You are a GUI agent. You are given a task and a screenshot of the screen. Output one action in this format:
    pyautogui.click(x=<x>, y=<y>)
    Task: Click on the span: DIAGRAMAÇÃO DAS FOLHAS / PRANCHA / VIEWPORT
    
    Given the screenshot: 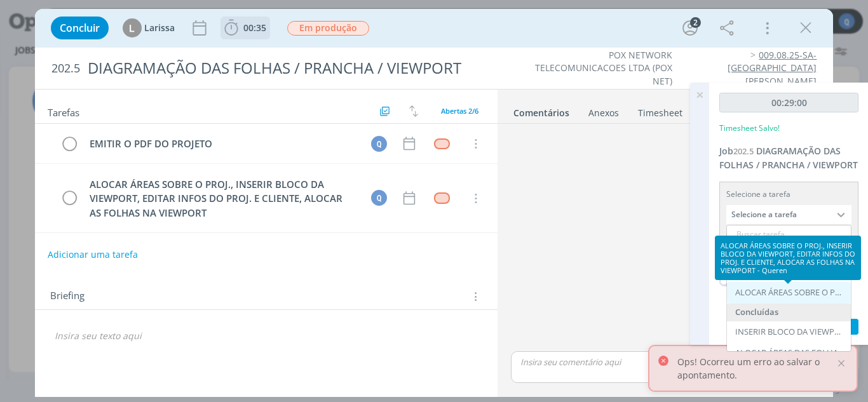 What is the action you would take?
    pyautogui.click(x=789, y=158)
    